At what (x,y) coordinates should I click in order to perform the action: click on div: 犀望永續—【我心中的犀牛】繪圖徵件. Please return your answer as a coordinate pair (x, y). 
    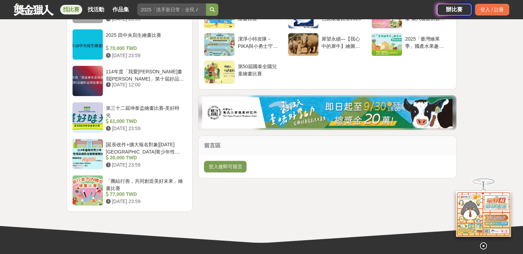
    Looking at the image, I should click on (343, 42).